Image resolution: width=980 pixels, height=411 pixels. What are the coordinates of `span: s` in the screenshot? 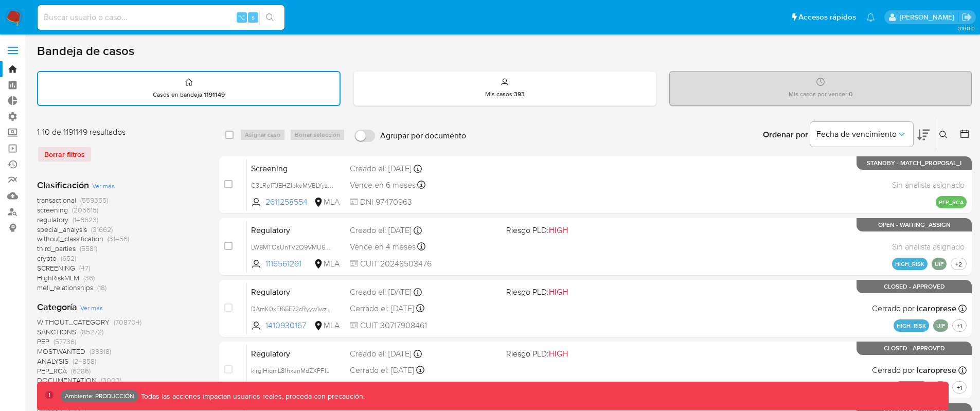 It's located at (253, 17).